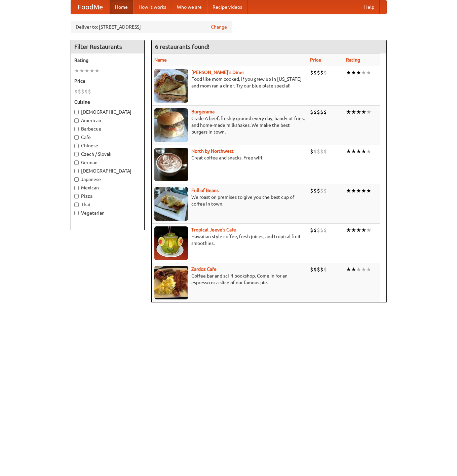 The width and height of the screenshot is (457, 476). Describe the element at coordinates (213, 151) in the screenshot. I see `b: North by Northwest` at that location.